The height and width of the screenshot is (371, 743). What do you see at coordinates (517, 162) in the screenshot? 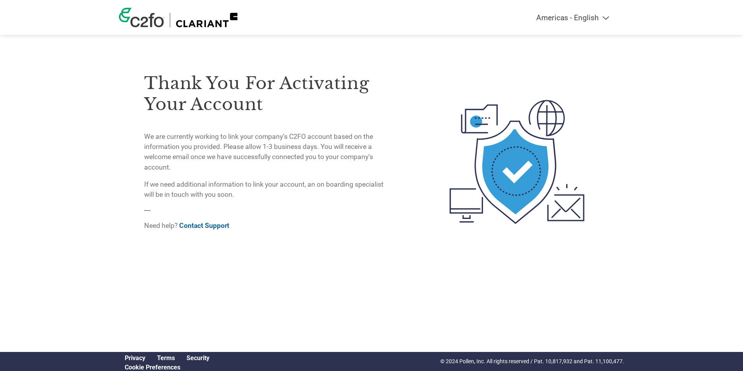
I see `img: activated` at bounding box center [517, 162].